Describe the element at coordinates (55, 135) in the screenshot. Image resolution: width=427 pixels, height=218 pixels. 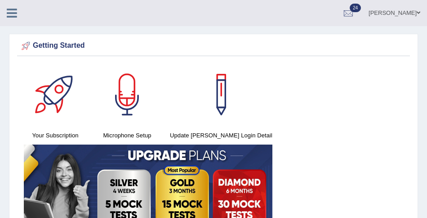
I see `h4: Your Subscription` at that location.